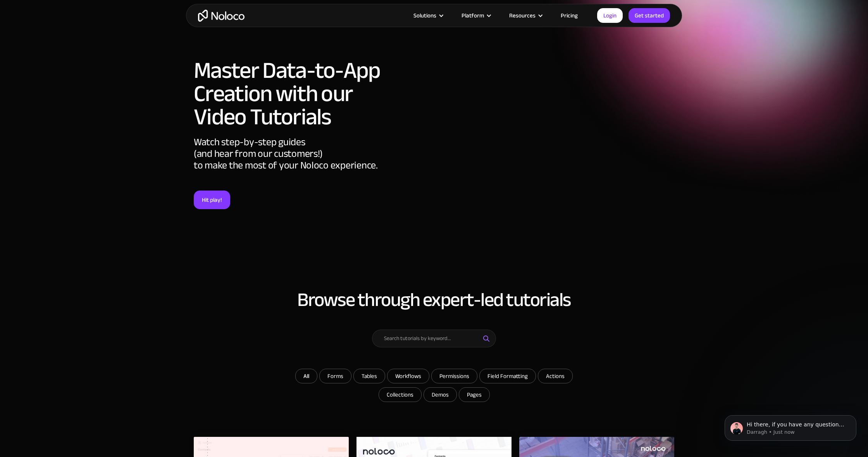 This screenshot has width=868, height=457. What do you see at coordinates (221, 15) in the screenshot?
I see `a: home` at bounding box center [221, 15].